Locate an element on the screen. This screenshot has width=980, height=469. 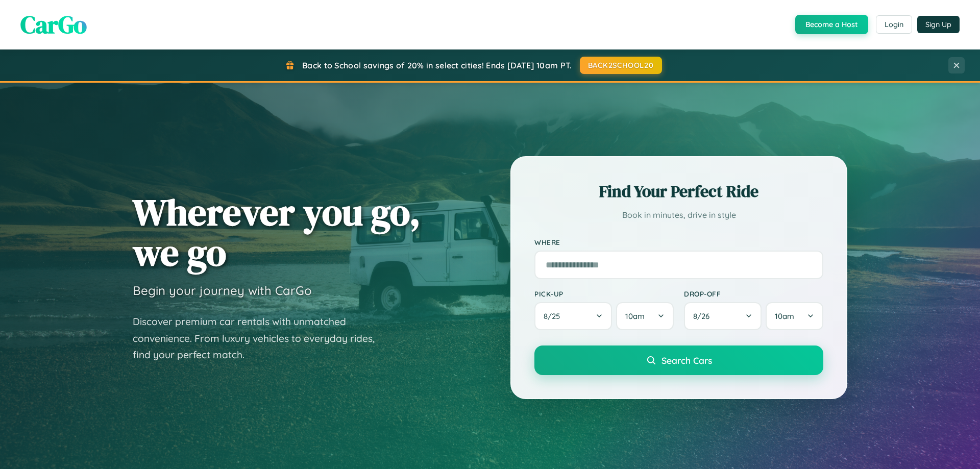
h3: Begin your journey with CarGo is located at coordinates (222, 290).